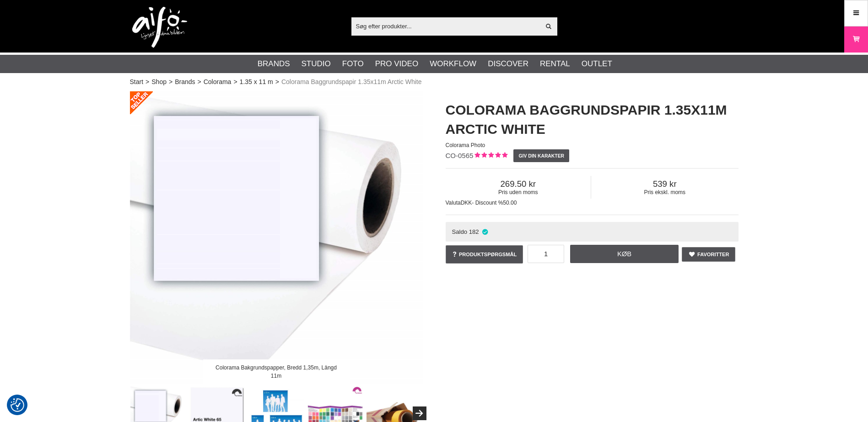  I want to click on a: Studio, so click(317, 64).